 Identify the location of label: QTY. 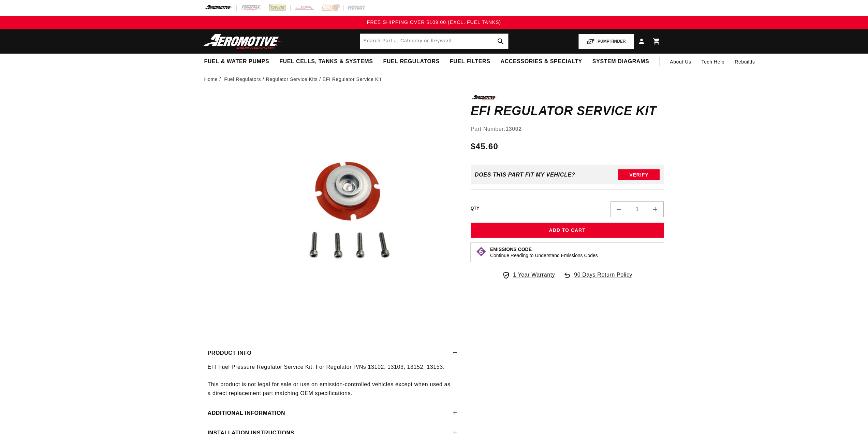
(475, 208).